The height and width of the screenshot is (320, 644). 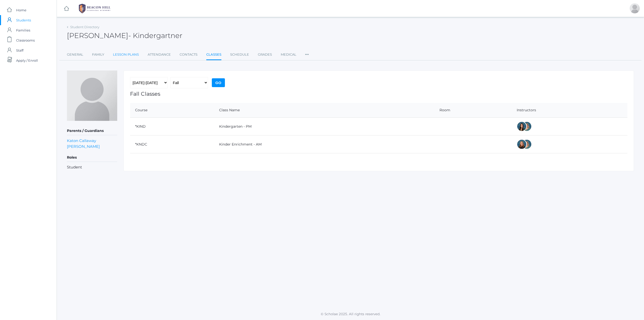 I want to click on a: Kinder Enrichment - AM, so click(x=240, y=144).